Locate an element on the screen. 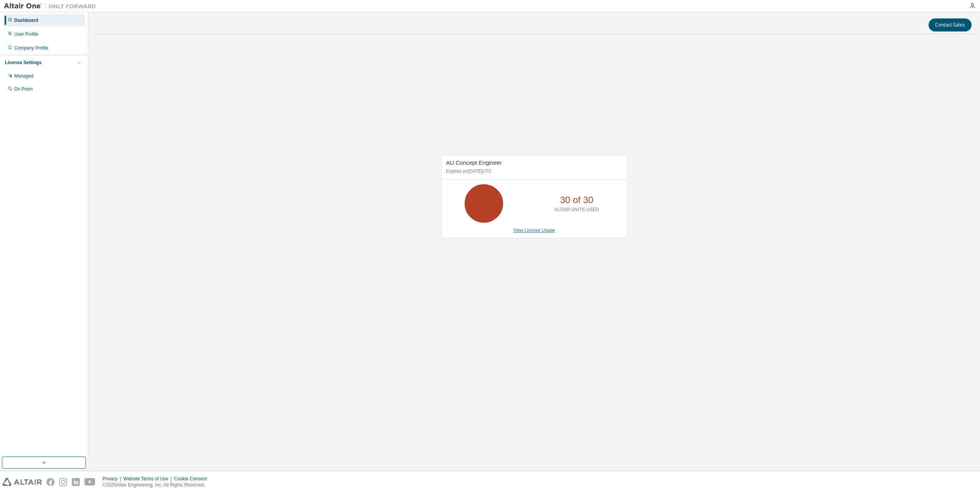  div: Company Profile is located at coordinates (31, 48).